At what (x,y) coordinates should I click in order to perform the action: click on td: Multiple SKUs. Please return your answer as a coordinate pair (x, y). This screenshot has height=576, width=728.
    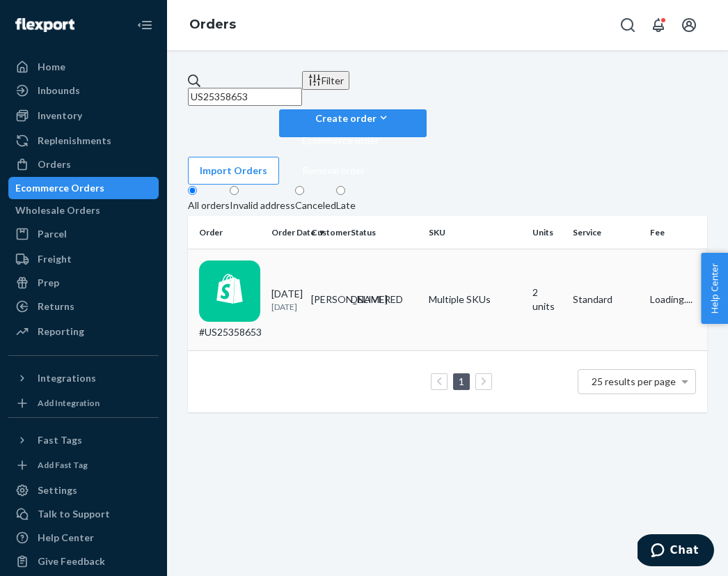
    Looking at the image, I should click on (475, 301).